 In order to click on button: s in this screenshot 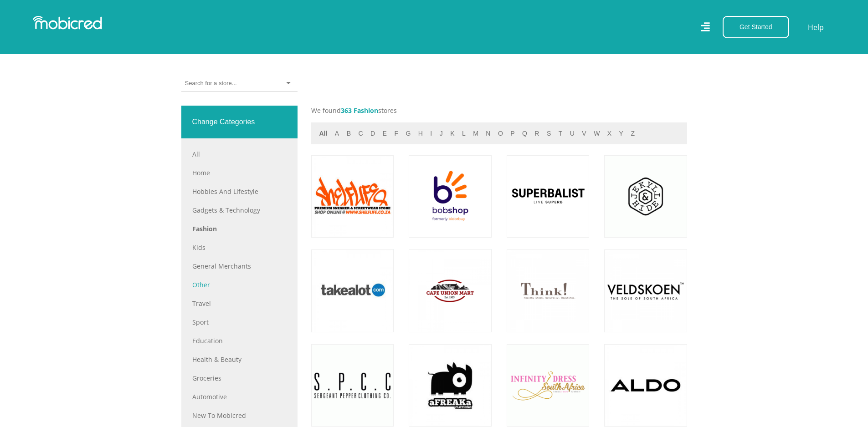, I will do `click(549, 134)`.